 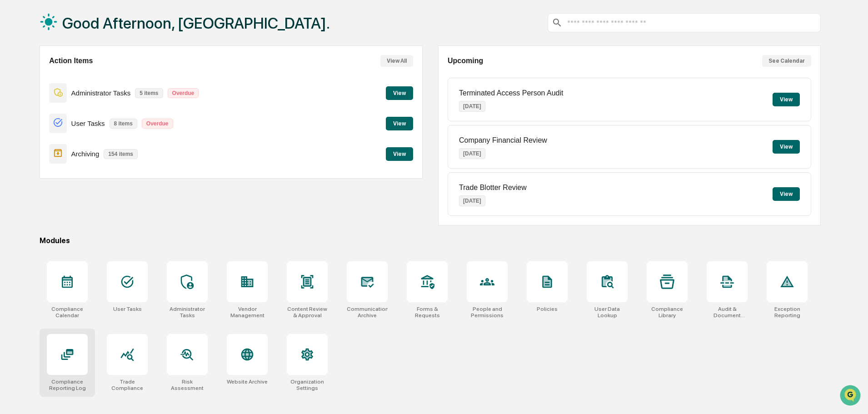 What do you see at coordinates (38, 136) in the screenshot?
I see `span: Data Lookup` at bounding box center [38, 136].